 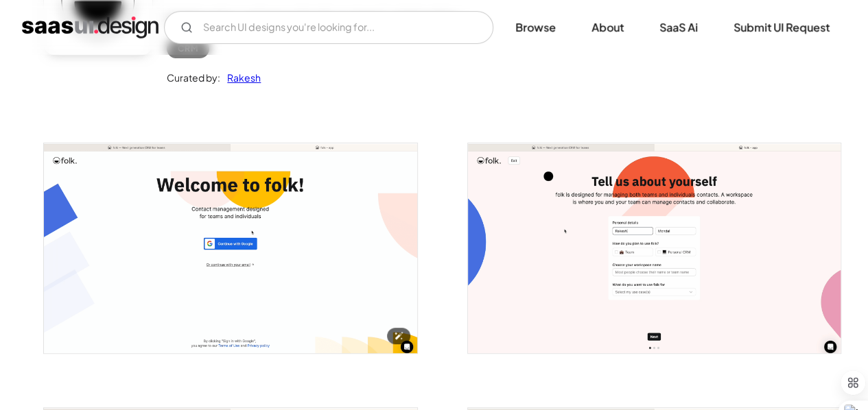 What do you see at coordinates (329, 27) in the screenshot?
I see `form: Email Form` at bounding box center [329, 27].